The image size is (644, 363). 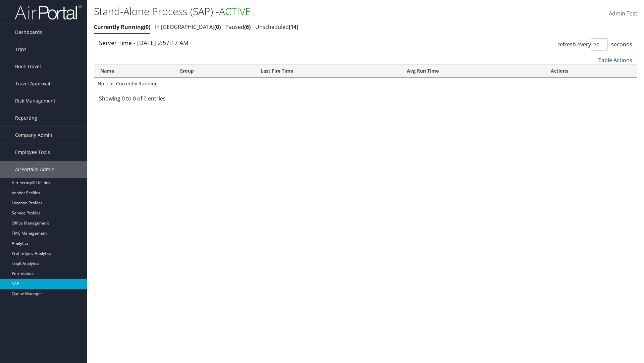 I want to click on th: Avg Run Time: activate to sort column ascending, so click(x=473, y=71).